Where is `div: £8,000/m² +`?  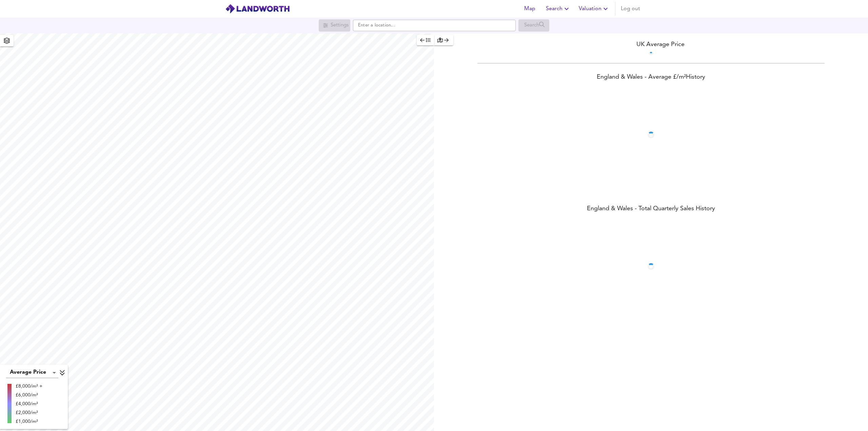 div: £8,000/m² + is located at coordinates (29, 387).